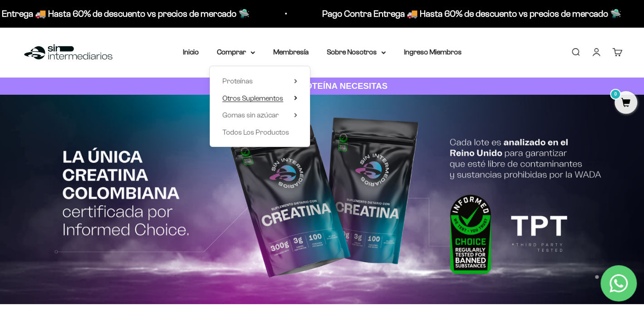 This screenshot has width=644, height=310. Describe the element at coordinates (253, 98) in the screenshot. I see `span: Otros Suplementos` at that location.